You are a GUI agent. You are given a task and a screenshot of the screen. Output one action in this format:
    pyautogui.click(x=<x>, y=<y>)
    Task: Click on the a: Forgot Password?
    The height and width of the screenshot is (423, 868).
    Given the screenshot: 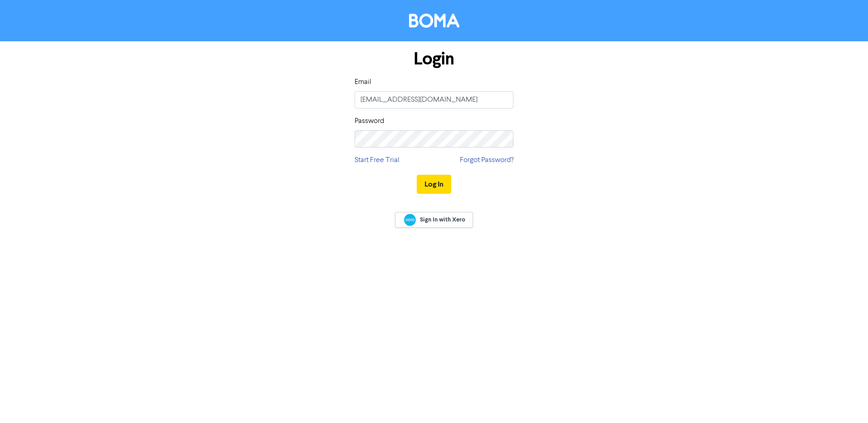 What is the action you would take?
    pyautogui.click(x=486, y=160)
    